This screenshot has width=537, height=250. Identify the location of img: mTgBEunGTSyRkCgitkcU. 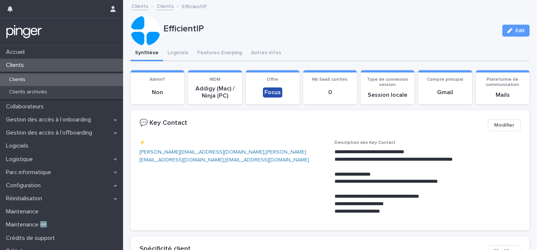
(24, 32).